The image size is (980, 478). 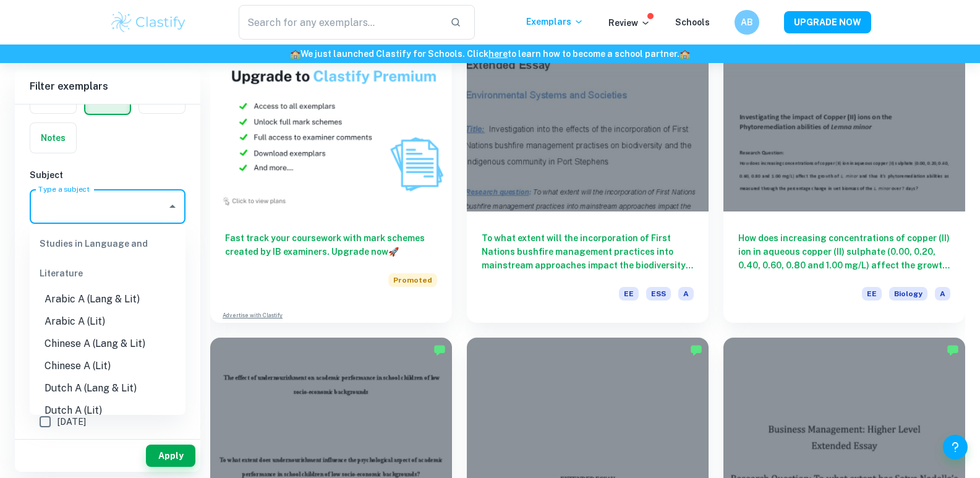 What do you see at coordinates (108, 410) in the screenshot?
I see `li: Dutch A (Lit)` at bounding box center [108, 410].